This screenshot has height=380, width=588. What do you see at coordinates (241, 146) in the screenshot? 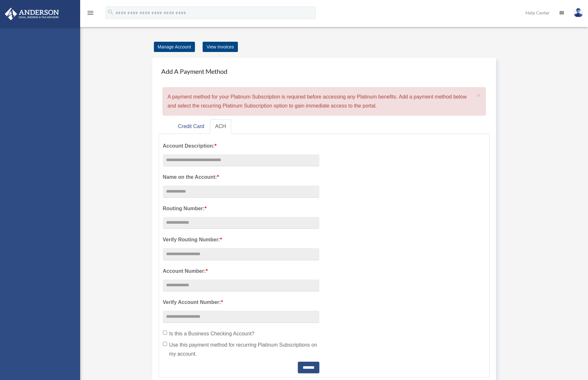
I see `label: Account Description:` at bounding box center [241, 146].